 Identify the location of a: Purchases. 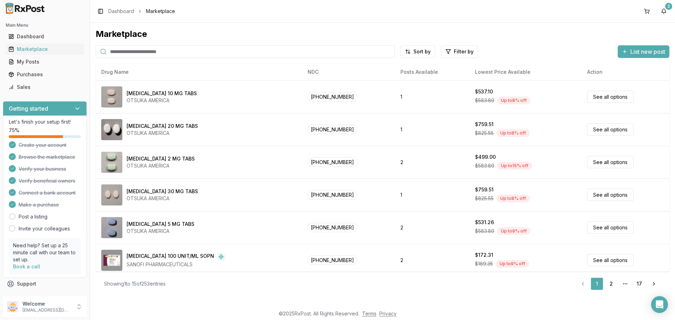
(45, 74).